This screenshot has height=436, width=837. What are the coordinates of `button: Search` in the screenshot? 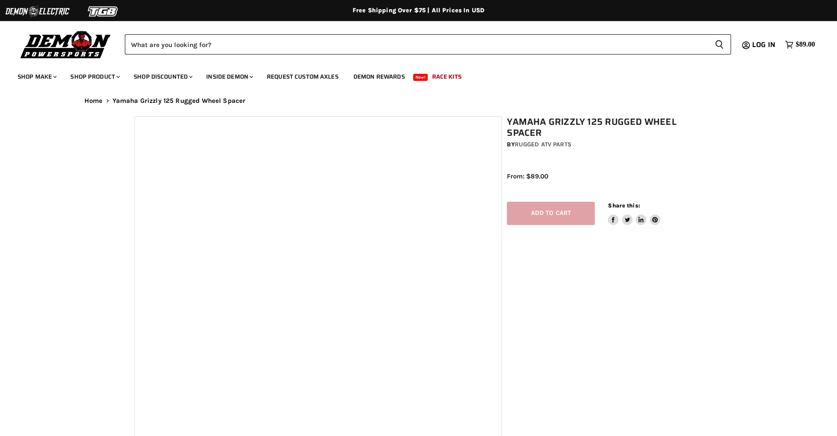 It's located at (719, 44).